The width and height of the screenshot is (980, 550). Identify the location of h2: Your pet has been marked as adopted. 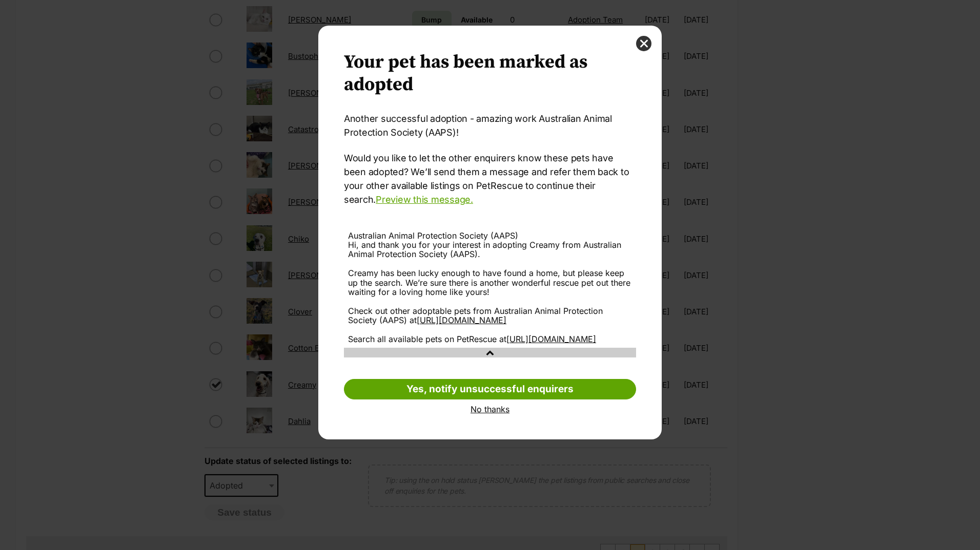
(490, 74).